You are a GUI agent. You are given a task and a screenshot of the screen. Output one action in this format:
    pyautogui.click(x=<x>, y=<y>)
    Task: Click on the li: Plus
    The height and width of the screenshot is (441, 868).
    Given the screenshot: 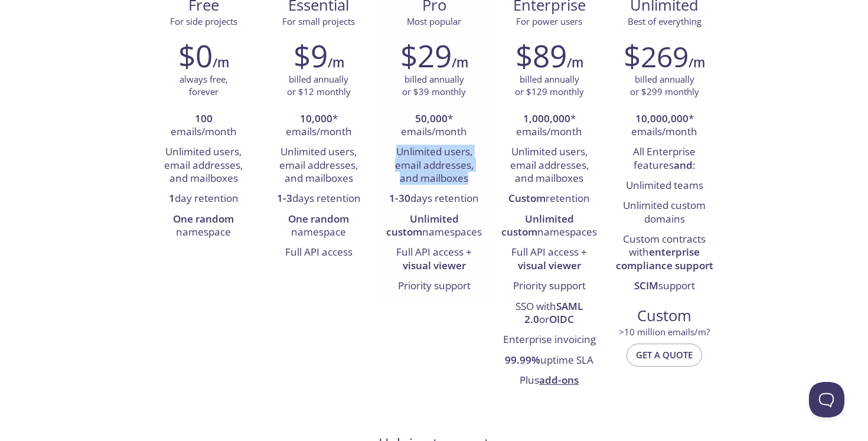 What is the action you would take?
    pyautogui.click(x=549, y=380)
    